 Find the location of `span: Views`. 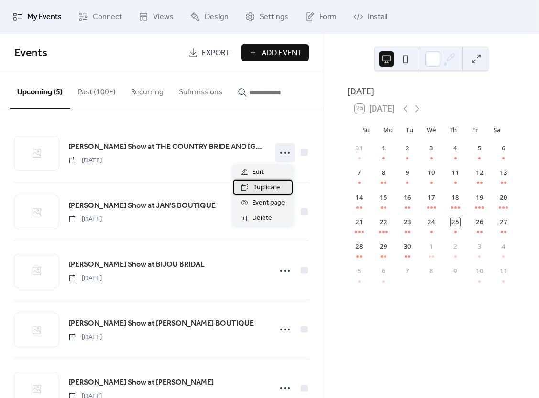

span: Views is located at coordinates (163, 17).